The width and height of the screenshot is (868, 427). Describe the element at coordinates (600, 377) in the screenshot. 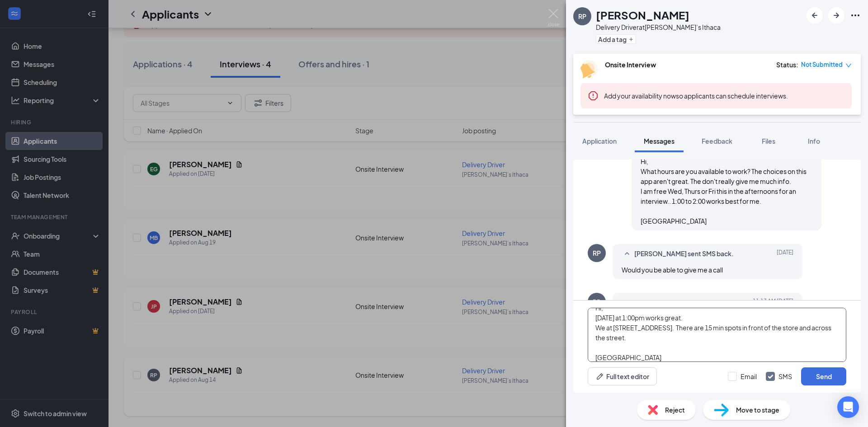

I see `svg: Pen` at that location.